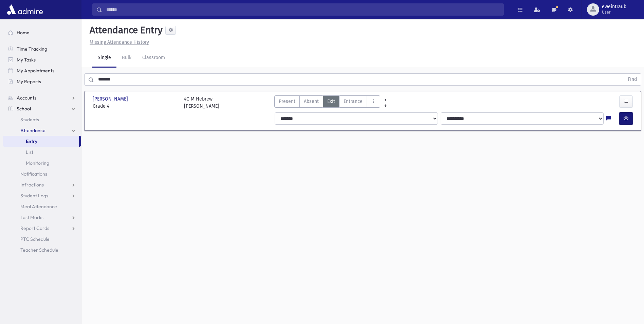 The height and width of the screenshot is (324, 644). What do you see at coordinates (35, 71) in the screenshot?
I see `span: My Appointments` at bounding box center [35, 71].